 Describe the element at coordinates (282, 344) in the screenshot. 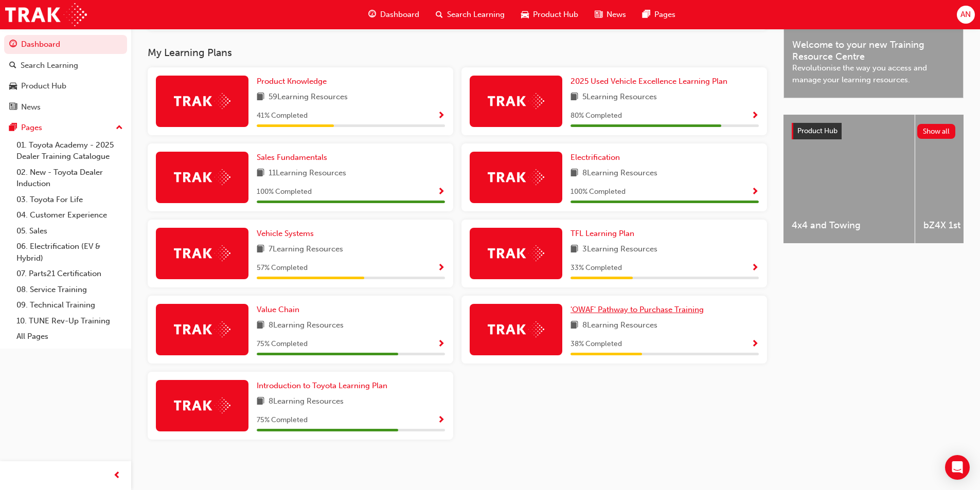

I see `span: 75 % Completed` at that location.